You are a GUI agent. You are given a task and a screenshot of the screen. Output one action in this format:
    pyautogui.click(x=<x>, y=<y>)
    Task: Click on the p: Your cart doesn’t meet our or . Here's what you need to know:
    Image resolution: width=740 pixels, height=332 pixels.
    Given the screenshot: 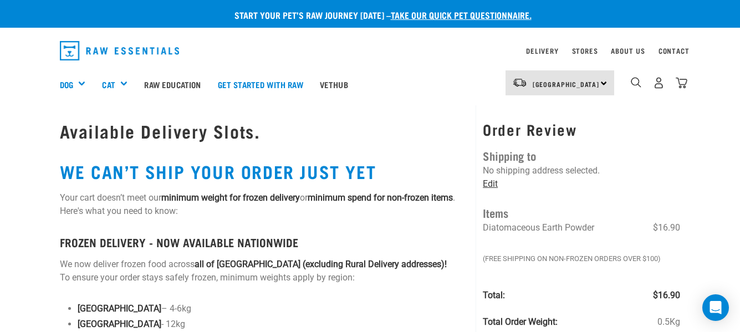 What is the action you would take?
    pyautogui.click(x=264, y=204)
    